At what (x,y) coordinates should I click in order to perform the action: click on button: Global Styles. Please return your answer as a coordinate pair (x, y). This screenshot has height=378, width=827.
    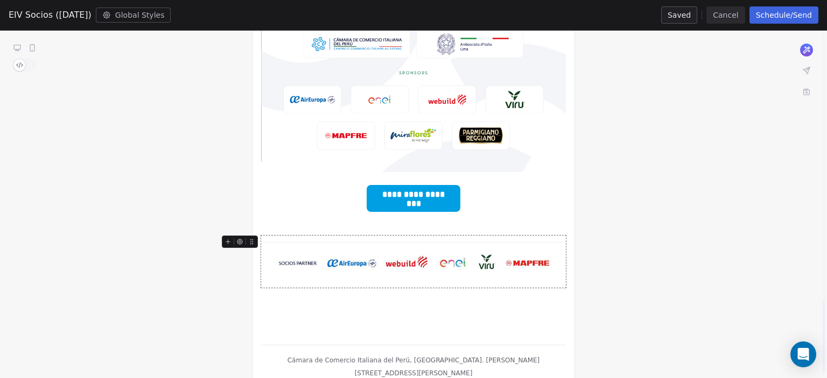
    Looking at the image, I should click on (134, 15).